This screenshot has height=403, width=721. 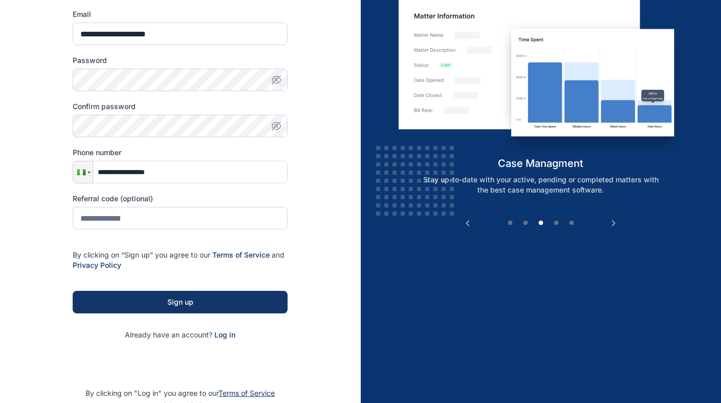 I want to click on span: Log in, so click(x=225, y=334).